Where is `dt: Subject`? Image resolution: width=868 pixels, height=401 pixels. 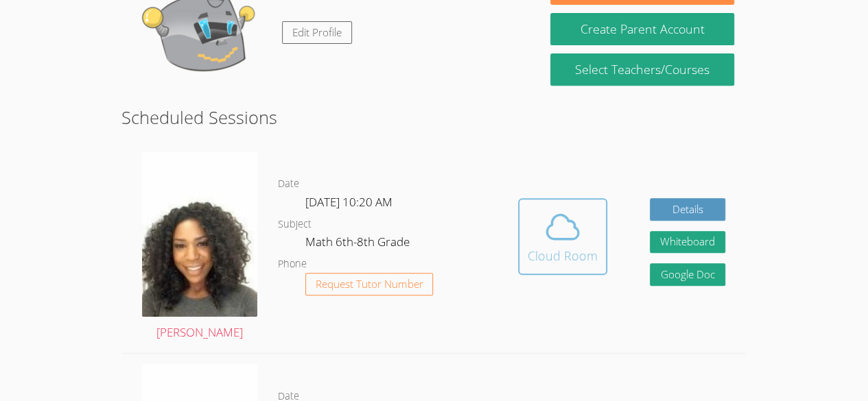
dt: Subject is located at coordinates (294, 224).